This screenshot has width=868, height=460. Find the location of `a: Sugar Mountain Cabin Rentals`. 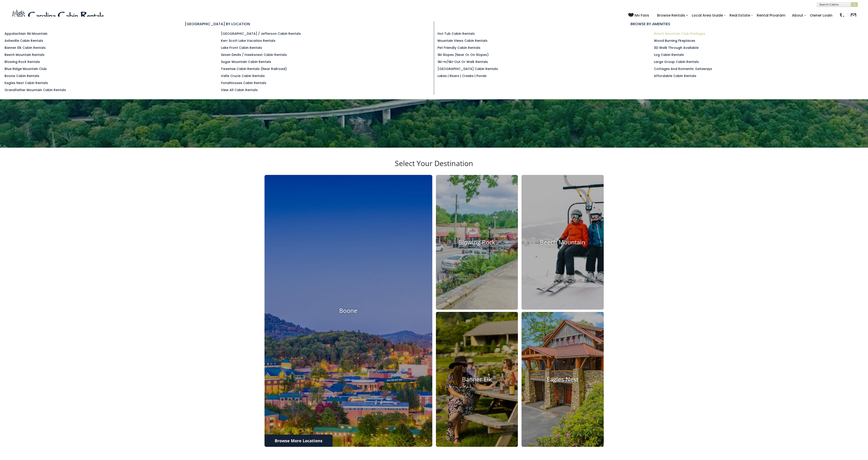

a: Sugar Mountain Cabin Rentals is located at coordinates (246, 62).